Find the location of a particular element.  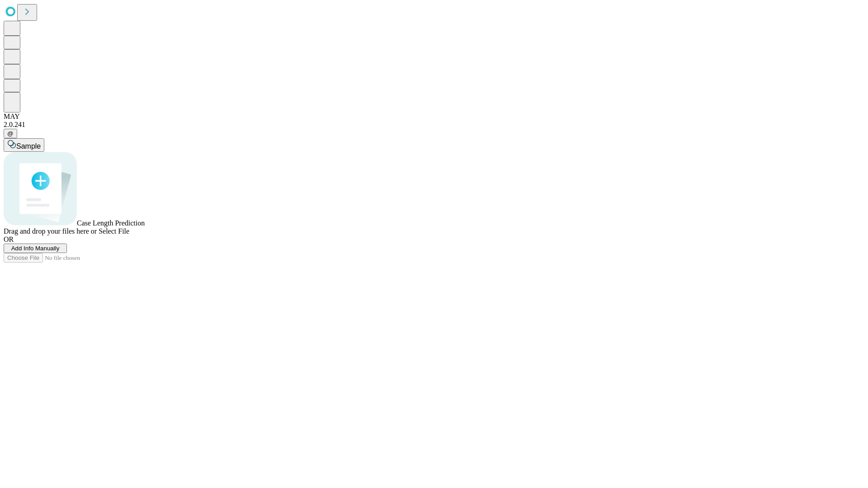

div: MAY is located at coordinates (434, 117).